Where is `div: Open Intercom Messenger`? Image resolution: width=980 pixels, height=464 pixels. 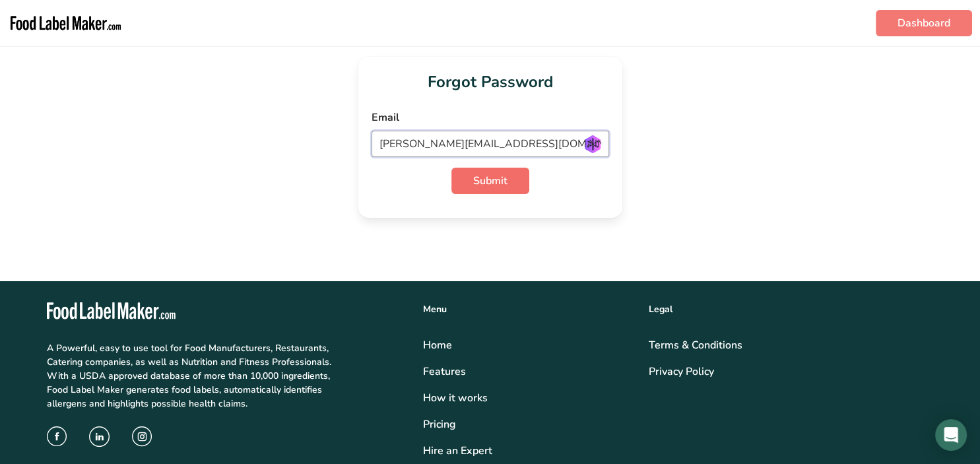
div: Open Intercom Messenger is located at coordinates (951, 435).